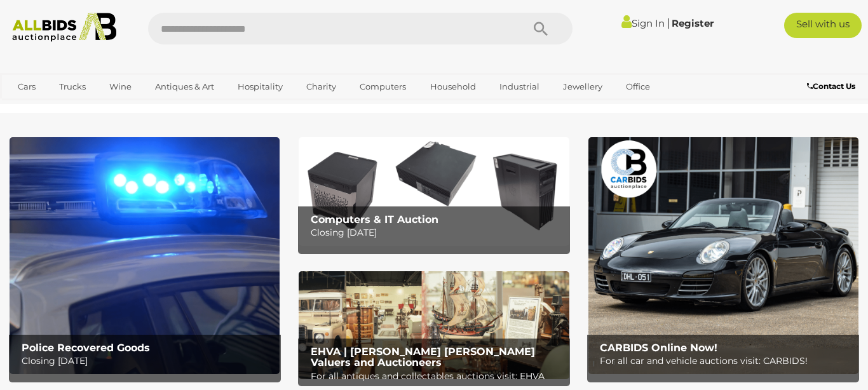  Describe the element at coordinates (724, 256) in the screenshot. I see `img: CARBIDS Online Now!` at that location.